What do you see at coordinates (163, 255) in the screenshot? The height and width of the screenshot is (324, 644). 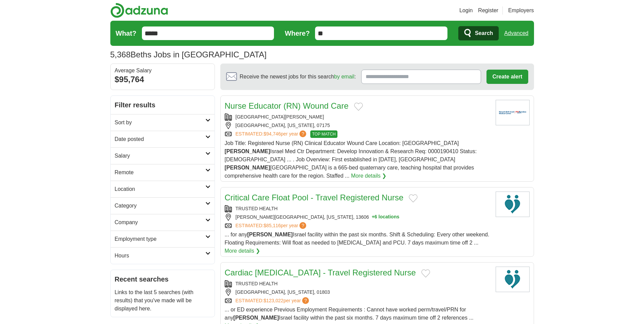 I see `a: Hours` at bounding box center [163, 255].